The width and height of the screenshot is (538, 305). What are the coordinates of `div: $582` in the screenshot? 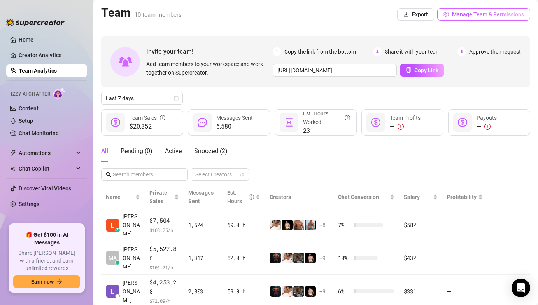 It's located at (420, 225).